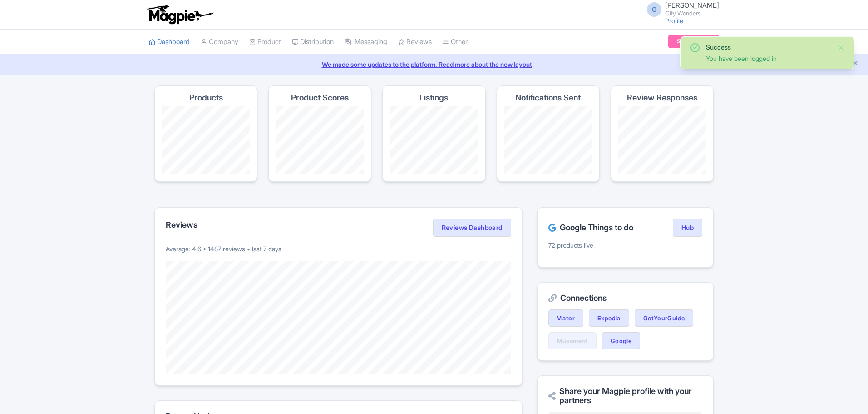 This screenshot has width=868, height=414. Describe the element at coordinates (455, 42) in the screenshot. I see `a: Other` at that location.